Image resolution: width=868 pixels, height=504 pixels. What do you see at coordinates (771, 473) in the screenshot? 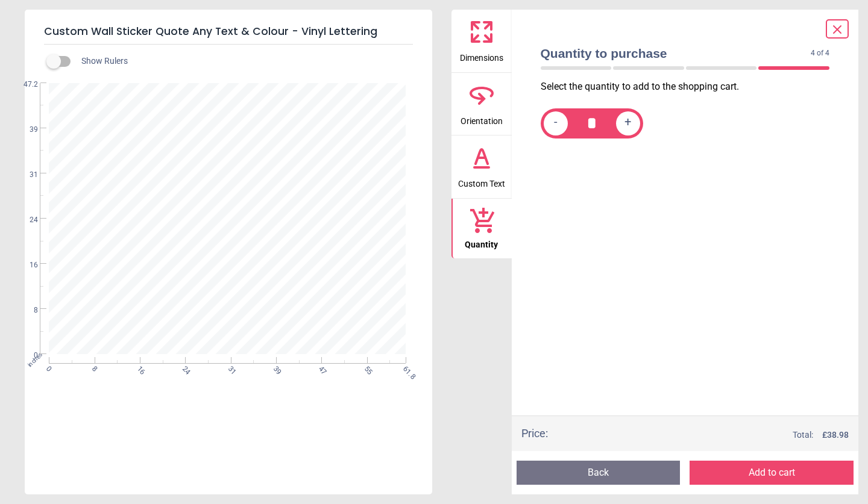
I see `button: Add to cart` at bounding box center [771, 473].